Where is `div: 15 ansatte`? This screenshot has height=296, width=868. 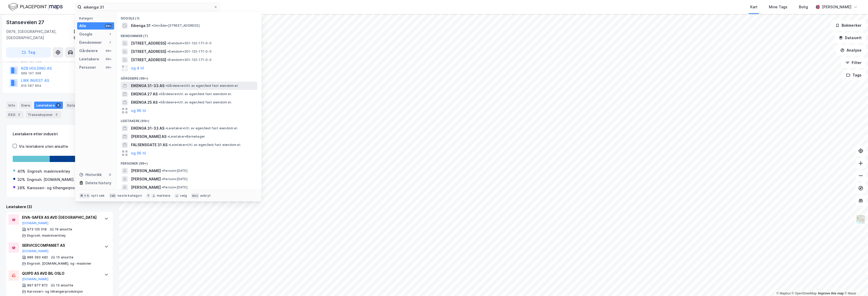
div: 15 ansatte is located at coordinates (64, 257).